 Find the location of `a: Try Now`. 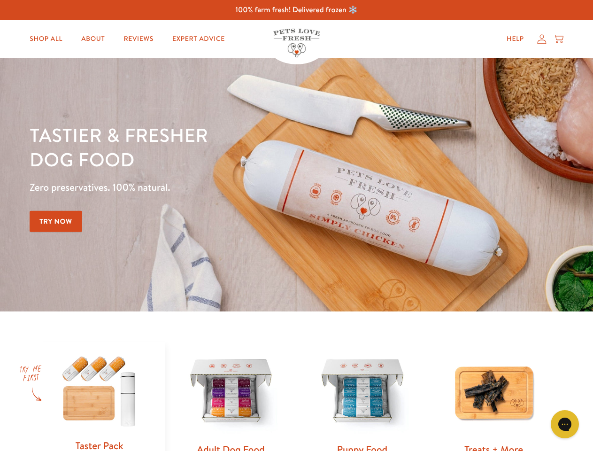

a: Try Now is located at coordinates (56, 221).